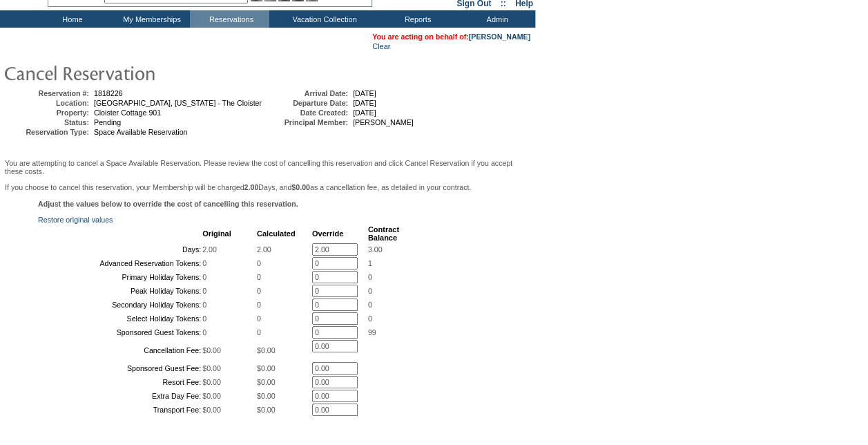  Describe the element at coordinates (142, 73) in the screenshot. I see `img: pgTtlCancelRes.gif` at that location.